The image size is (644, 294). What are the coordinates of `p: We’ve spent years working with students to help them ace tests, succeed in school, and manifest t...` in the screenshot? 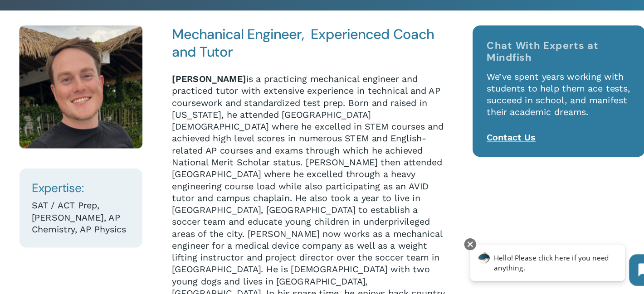 It's located at (529, 103).